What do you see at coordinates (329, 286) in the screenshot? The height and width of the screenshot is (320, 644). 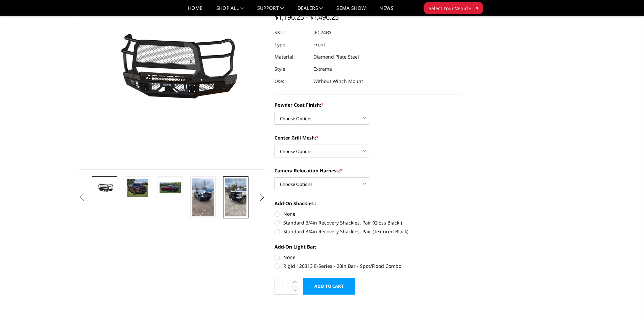 I see `input: Add to Cart` at bounding box center [329, 286].